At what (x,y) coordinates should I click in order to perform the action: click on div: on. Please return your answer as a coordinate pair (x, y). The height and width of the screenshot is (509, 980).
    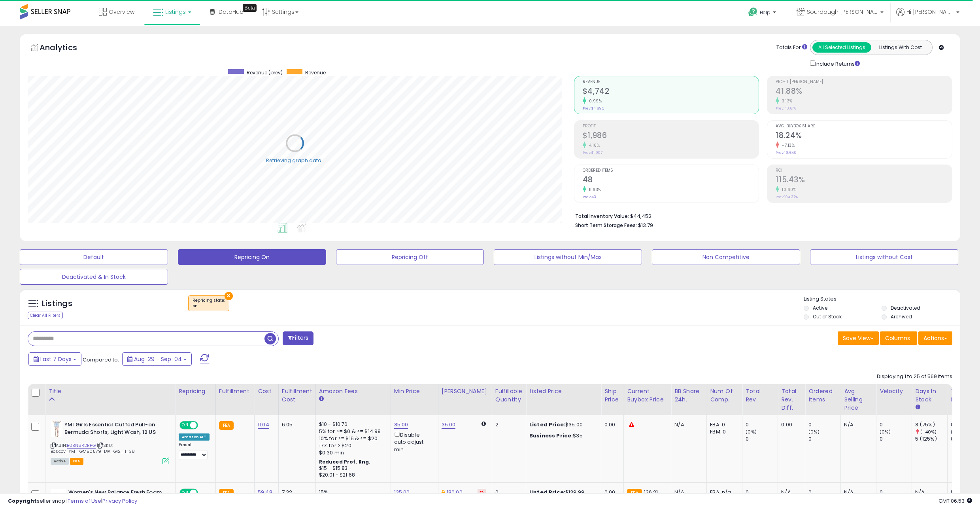
    Looking at the image, I should click on (209, 306).